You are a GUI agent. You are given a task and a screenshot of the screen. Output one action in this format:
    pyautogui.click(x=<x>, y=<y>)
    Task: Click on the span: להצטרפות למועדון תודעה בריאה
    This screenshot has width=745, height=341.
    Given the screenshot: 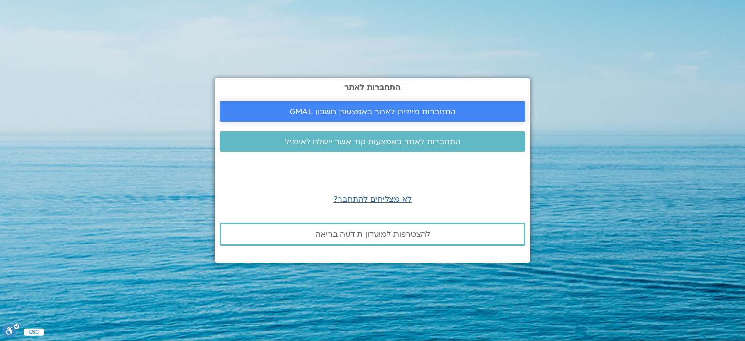 What is the action you would take?
    pyautogui.click(x=373, y=234)
    